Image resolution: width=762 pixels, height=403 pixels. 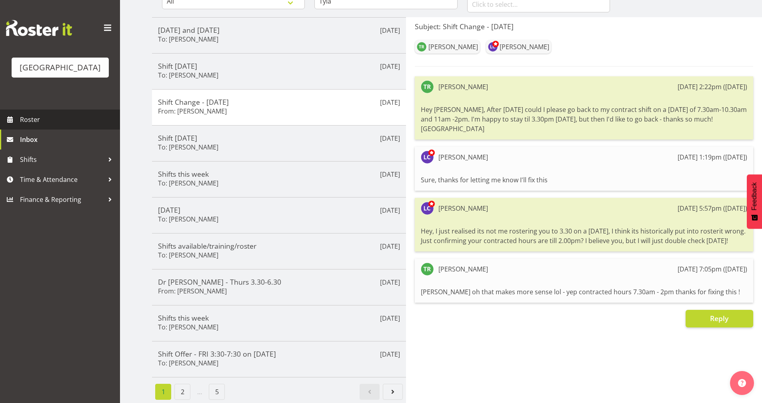 What do you see at coordinates (719, 319) in the screenshot?
I see `button: Reply` at bounding box center [719, 319].